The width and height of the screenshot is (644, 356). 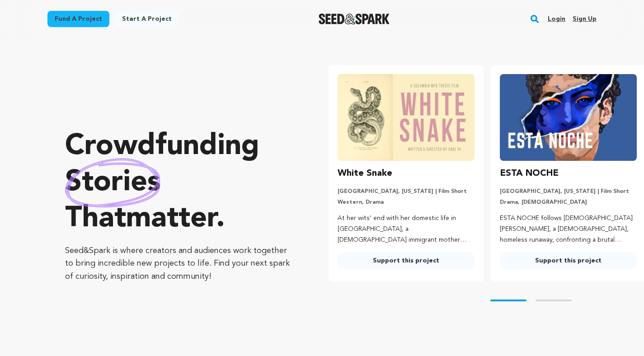 I want to click on img: Seed&Spark Logo Dark Mode, so click(x=354, y=19).